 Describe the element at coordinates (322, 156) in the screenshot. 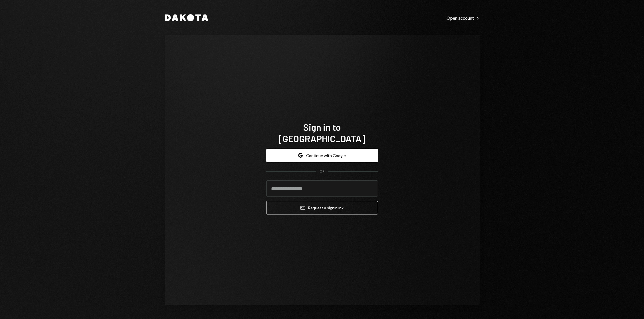

I see `button: Continue with Google` at that location.